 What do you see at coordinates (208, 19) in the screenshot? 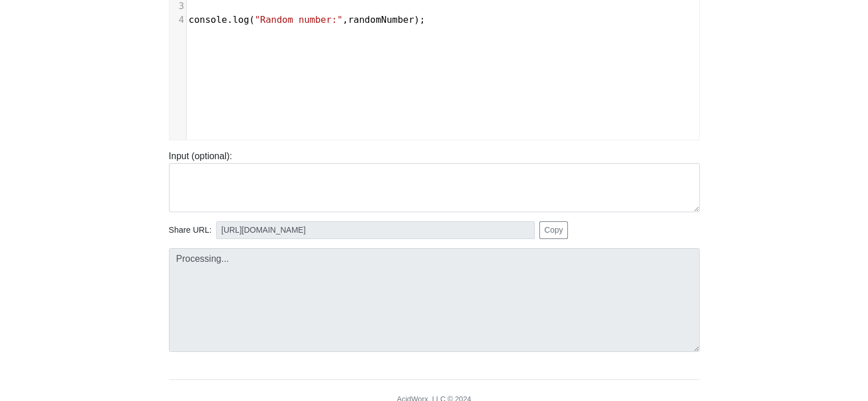
I see `span: console` at bounding box center [208, 19].